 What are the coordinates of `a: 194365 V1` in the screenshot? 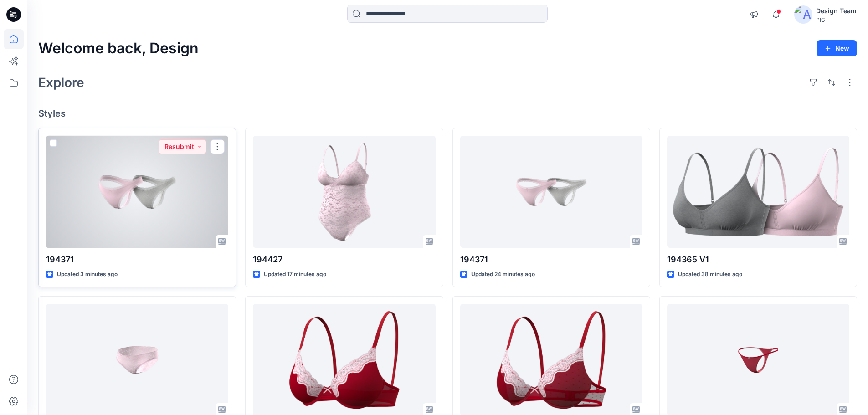 It's located at (758, 191).